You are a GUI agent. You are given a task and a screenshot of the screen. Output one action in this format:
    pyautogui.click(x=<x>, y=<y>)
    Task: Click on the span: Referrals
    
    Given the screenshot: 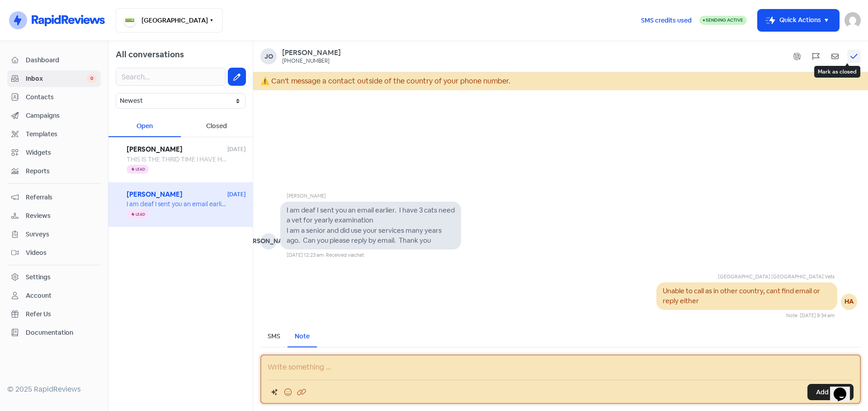 What is the action you would take?
    pyautogui.click(x=61, y=197)
    